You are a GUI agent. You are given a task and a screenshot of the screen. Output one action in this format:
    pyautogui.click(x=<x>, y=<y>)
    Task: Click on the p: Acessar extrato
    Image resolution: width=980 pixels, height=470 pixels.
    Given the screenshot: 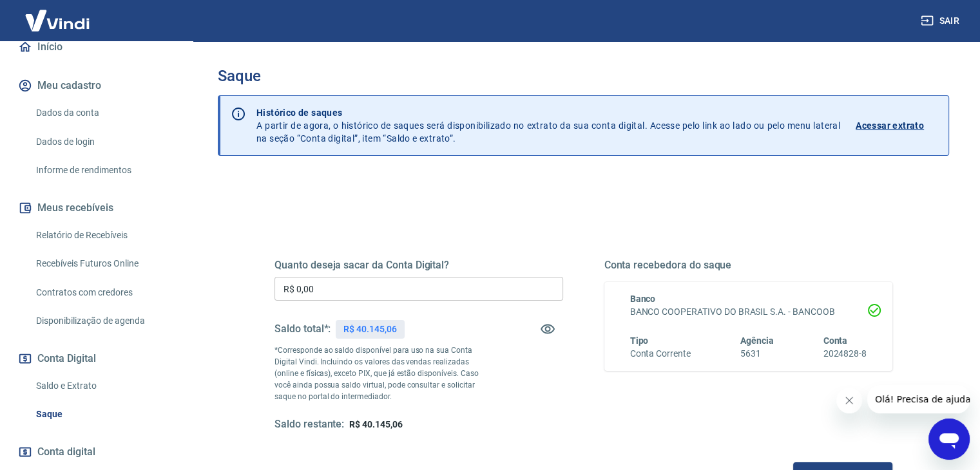 What is the action you would take?
    pyautogui.click(x=890, y=125)
    